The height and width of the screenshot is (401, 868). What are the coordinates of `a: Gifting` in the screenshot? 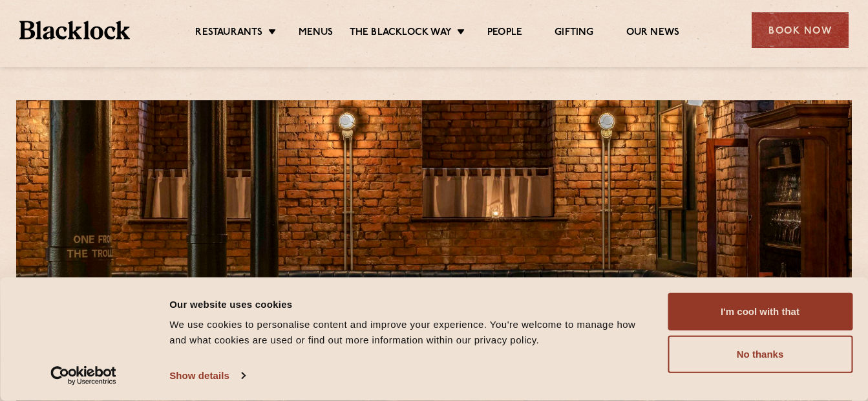 It's located at (574, 34).